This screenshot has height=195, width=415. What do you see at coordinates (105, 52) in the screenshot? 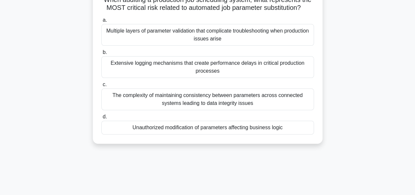
I see `span: b.` at bounding box center [105, 52].